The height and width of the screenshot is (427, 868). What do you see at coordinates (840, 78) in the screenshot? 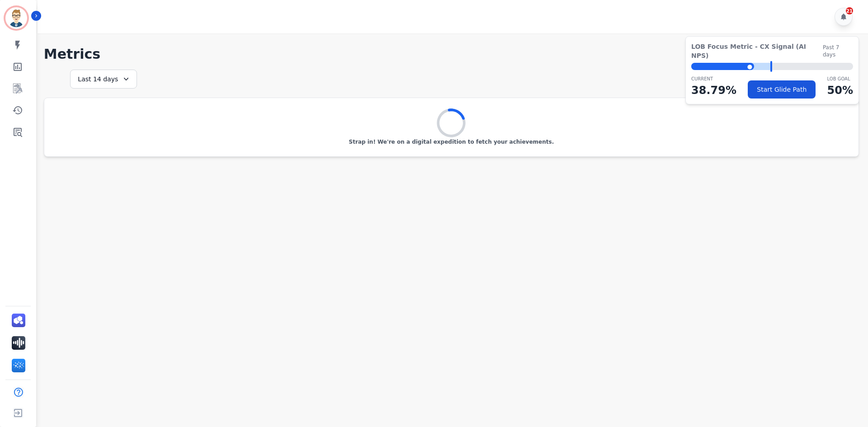
I see `p: LOB Goal` at bounding box center [840, 78].